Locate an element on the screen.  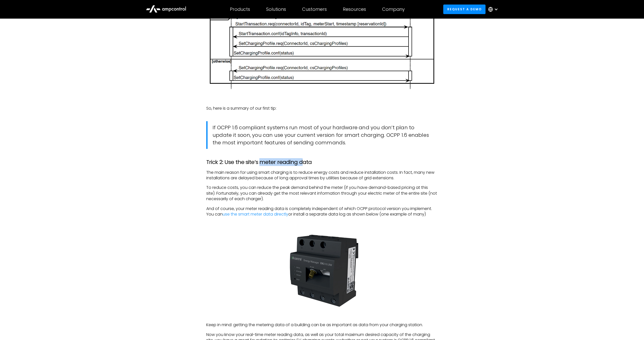
blockquote: If OCPP 1.6 compliant systems run most of your hardware and you don’t plan to update it soon, you... is located at coordinates (322, 135).